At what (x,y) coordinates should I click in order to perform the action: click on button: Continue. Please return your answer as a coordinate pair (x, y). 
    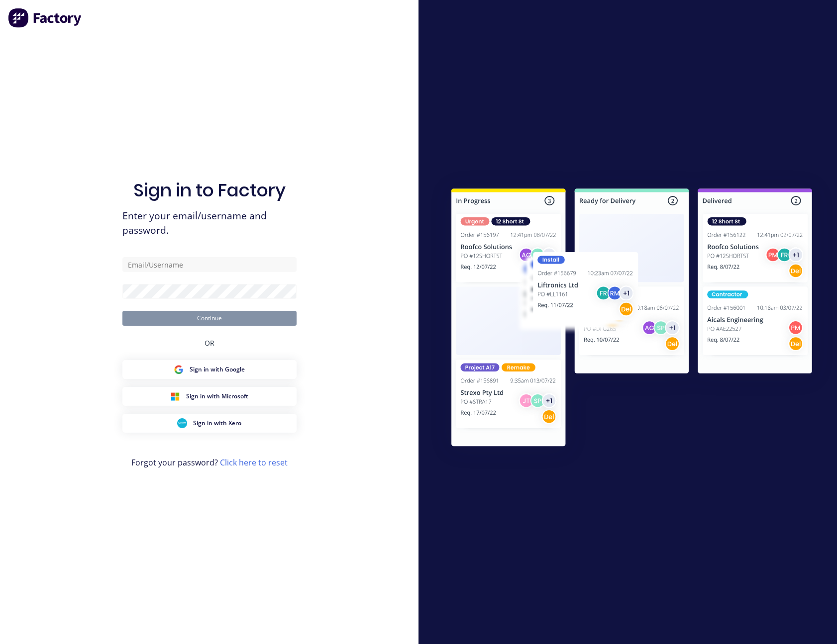
    Looking at the image, I should click on (210, 318).